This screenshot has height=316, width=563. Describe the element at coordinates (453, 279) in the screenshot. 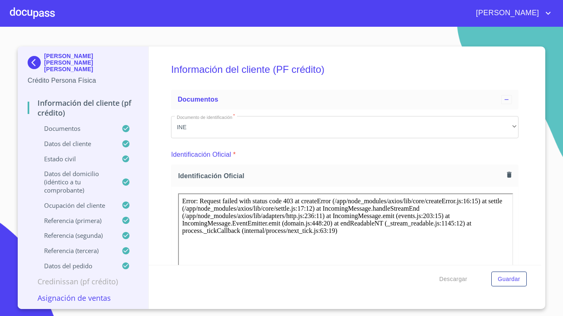

I see `span: Descargar` at that location.